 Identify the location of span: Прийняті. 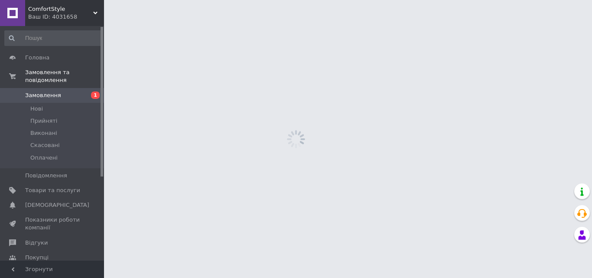
(44, 121).